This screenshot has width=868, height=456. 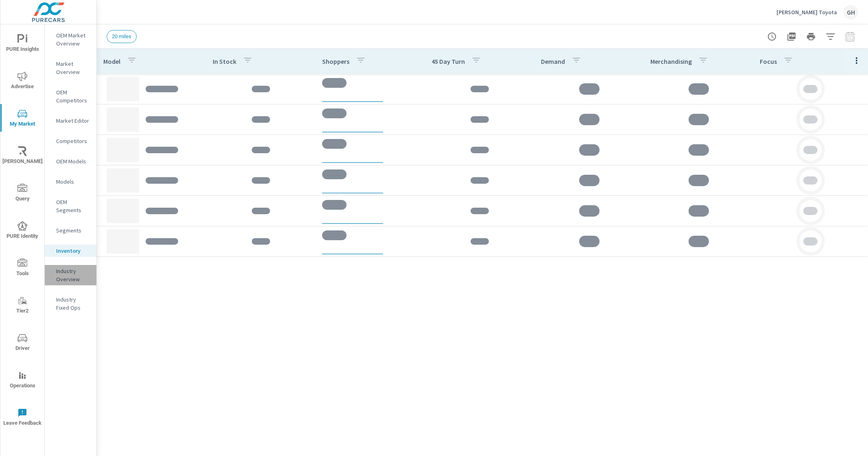 What do you see at coordinates (73, 39) in the screenshot?
I see `p: OEM Market Overview` at bounding box center [73, 39].